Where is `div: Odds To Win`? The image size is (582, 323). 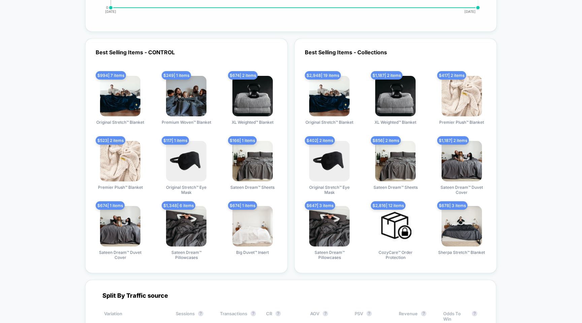
div: Odds To Win is located at coordinates (460, 316).